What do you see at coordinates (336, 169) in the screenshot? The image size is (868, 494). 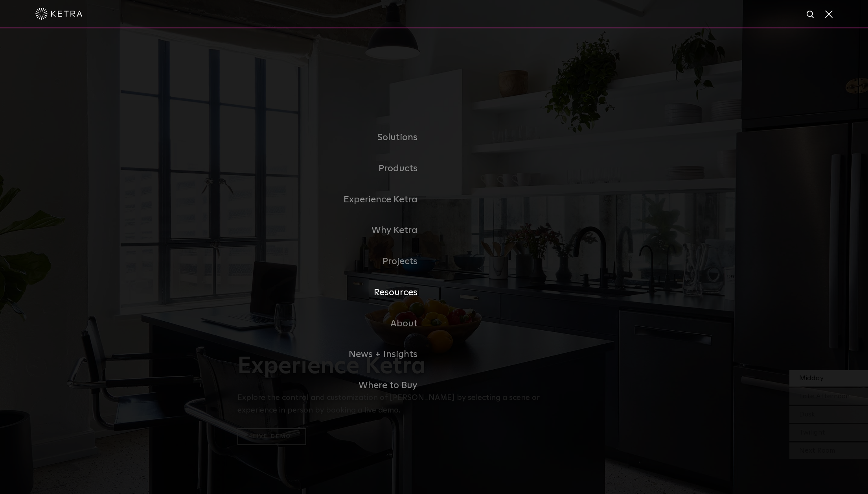 I see `a: Products` at bounding box center [336, 169].